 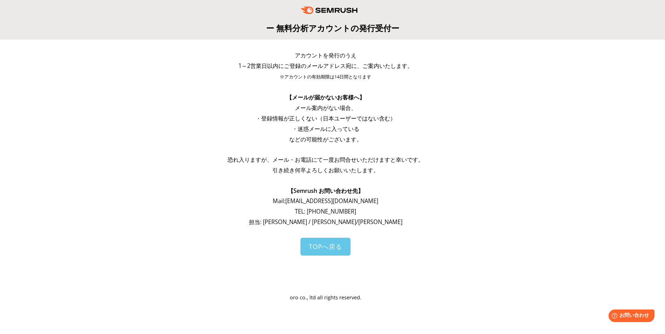 What do you see at coordinates (325, 247) in the screenshot?
I see `a: TOPへ戻る` at bounding box center [325, 247].